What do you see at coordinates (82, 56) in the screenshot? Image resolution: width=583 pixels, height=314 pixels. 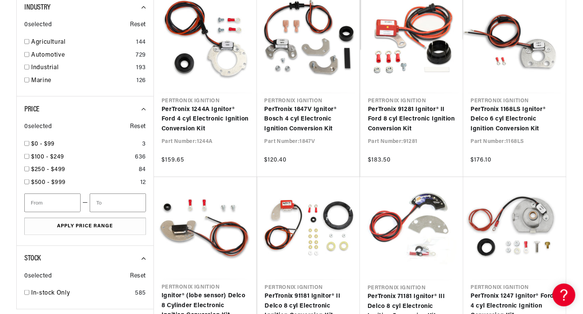 I see `a: Automotive` at bounding box center [82, 56].